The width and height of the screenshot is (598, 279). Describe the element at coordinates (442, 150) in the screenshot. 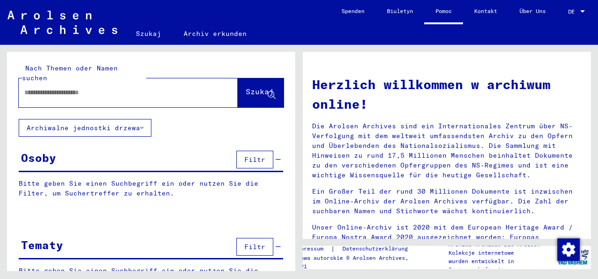

I see `font: Die Arolsen Archives sind ein Internationales Zentrum über NS-Verfolgung mit dem weltweit umfasse...` at that location.